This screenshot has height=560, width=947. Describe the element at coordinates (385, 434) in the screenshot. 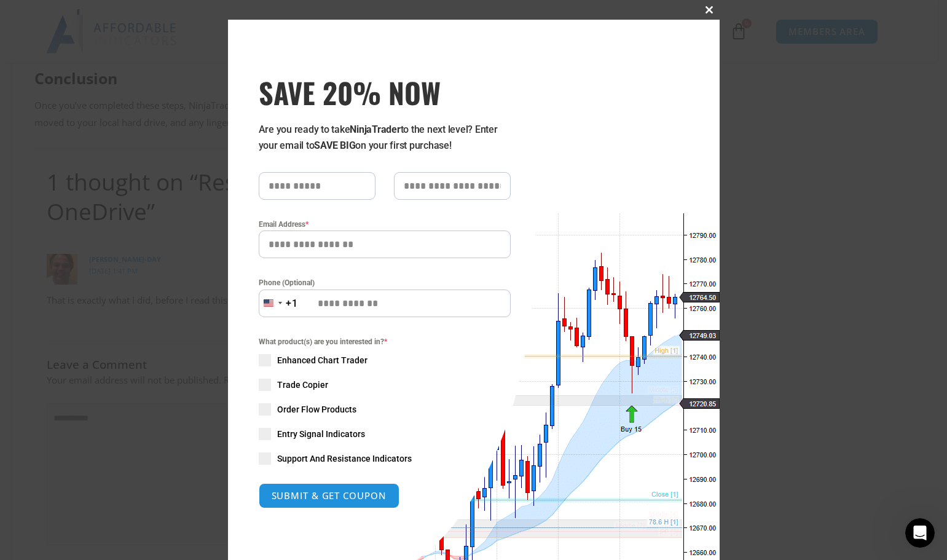

I see `label: Entry Signal Indicators` at that location.